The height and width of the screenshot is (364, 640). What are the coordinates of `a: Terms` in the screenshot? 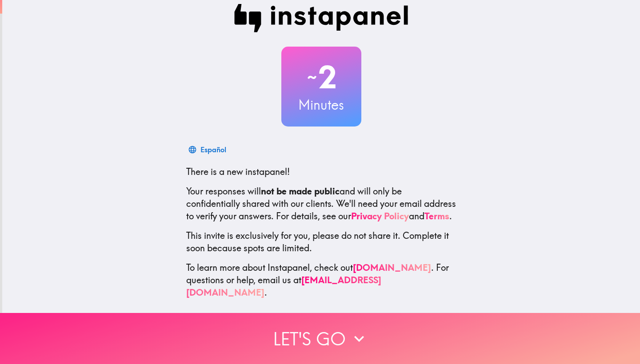 It's located at (437, 216).